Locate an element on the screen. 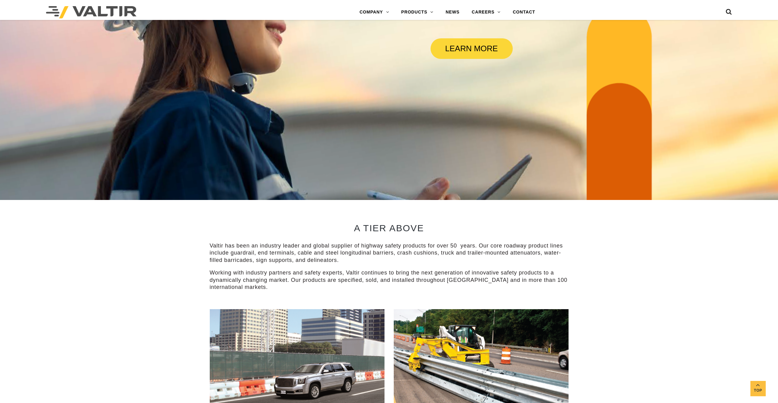 This screenshot has height=403, width=778. a: LEARN MORE is located at coordinates (472, 48).